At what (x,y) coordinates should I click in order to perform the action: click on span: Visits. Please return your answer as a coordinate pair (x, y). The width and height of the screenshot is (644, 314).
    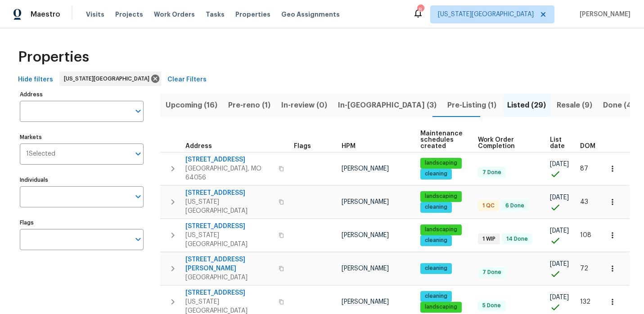
    Looking at the image, I should click on (95, 14).